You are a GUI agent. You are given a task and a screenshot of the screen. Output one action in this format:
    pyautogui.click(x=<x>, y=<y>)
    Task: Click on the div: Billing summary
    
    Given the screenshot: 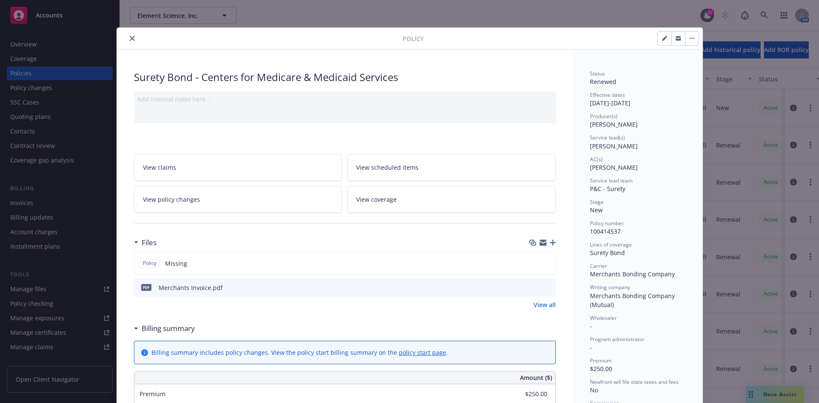 What is the action you would take?
    pyautogui.click(x=164, y=328)
    